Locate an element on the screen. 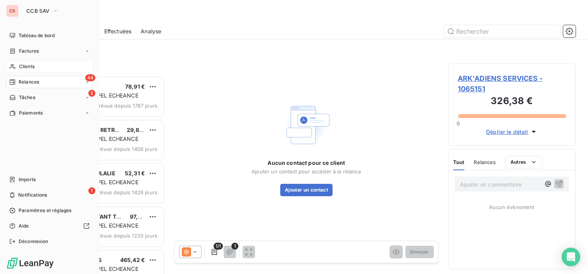  span: Aide is located at coordinates (24, 226).